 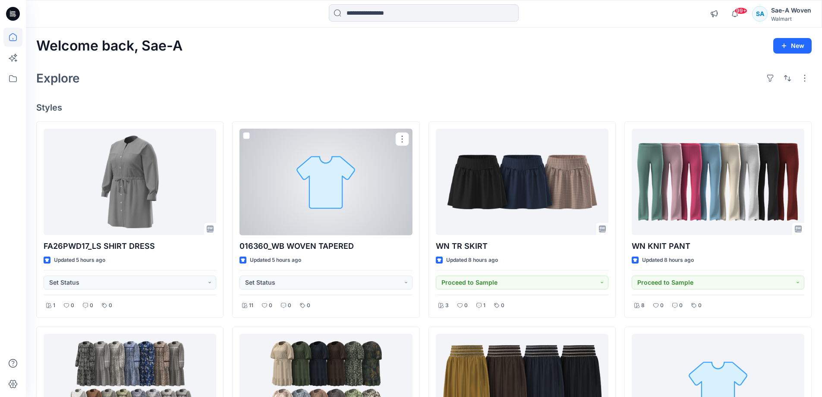 What do you see at coordinates (130, 246) in the screenshot?
I see `p: FA26PWD17_LS SHIRT DRESS` at bounding box center [130, 246].